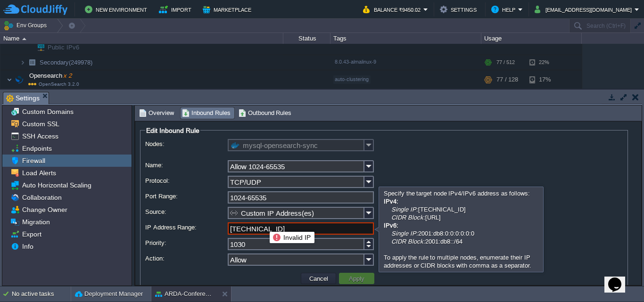 The image size is (644, 302). Describe the element at coordinates (394, 10) in the screenshot. I see `button: Balance ₹9450.02` at that location.